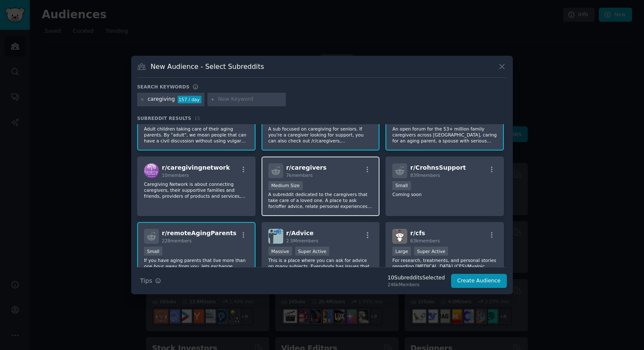  What do you see at coordinates (321, 266) in the screenshot?
I see `p: This is a place where you can ask for advice on many subjects. Everybody has issues that they run...` at bounding box center [321, 266].